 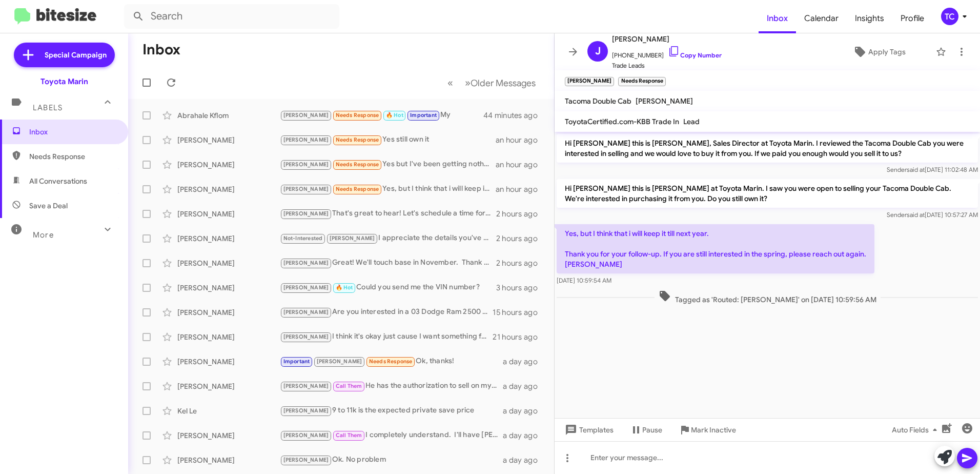 I want to click on div: Yes, but I think that i will keep it till next year. Thank you for your follow-up. If you are sti..., so click(x=388, y=189).